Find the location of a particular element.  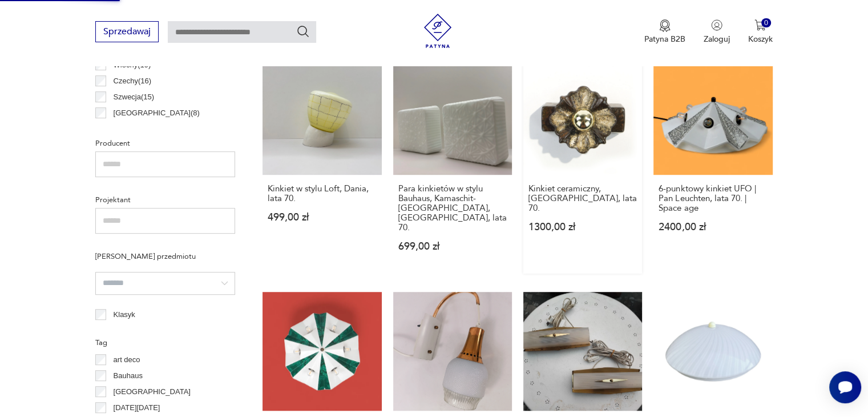

img: Ikonka użytkownika is located at coordinates (717, 25).